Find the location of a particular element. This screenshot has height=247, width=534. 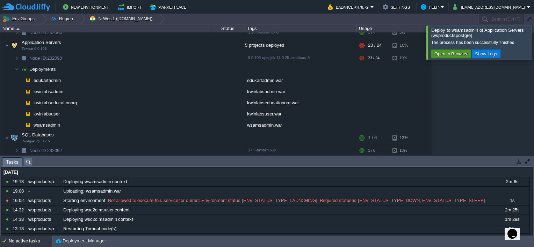

div: Name is located at coordinates (105, 28).